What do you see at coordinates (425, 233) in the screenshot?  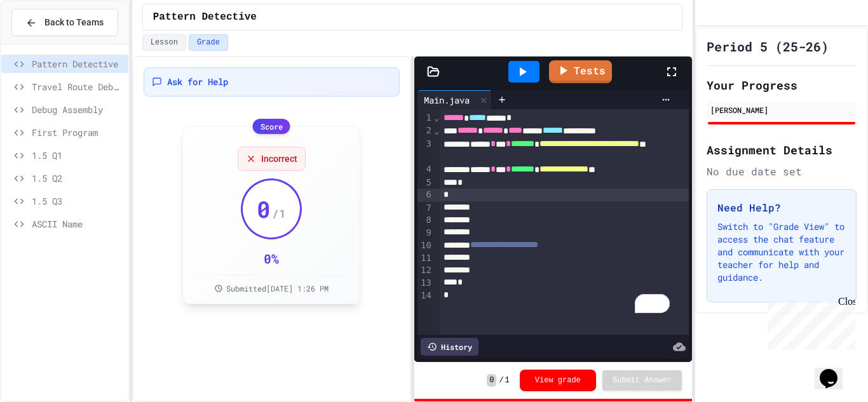 I see `div: 9` at bounding box center [425, 233].